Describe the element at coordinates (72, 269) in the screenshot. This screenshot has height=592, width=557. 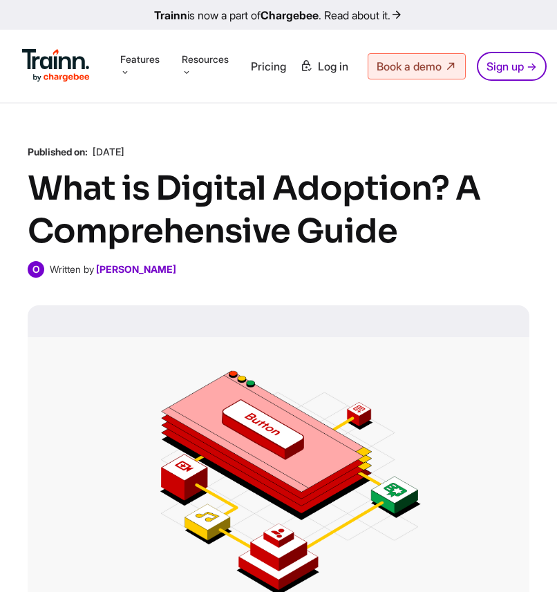
I see `span: Written by` at that location.